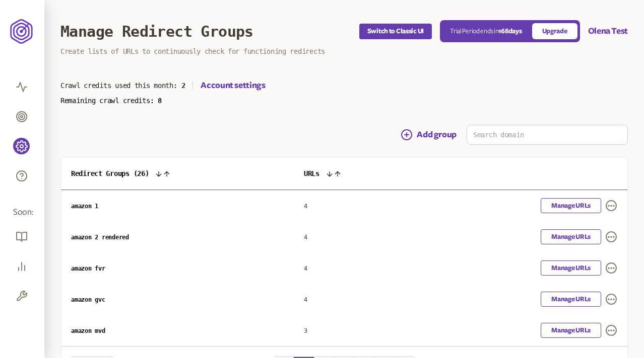 This screenshot has height=358, width=644. Describe the element at coordinates (183, 85) in the screenshot. I see `span: 2` at that location.